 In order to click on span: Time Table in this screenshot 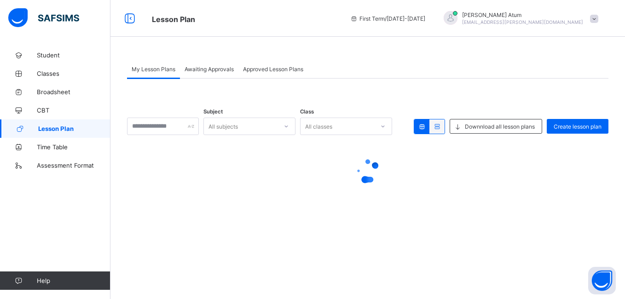, I will do `click(74, 147)`.